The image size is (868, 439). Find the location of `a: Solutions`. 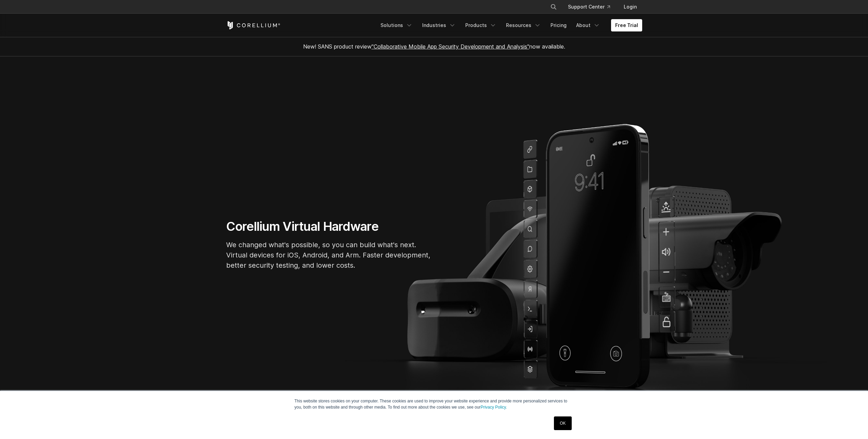

a: Solutions is located at coordinates (396, 26).